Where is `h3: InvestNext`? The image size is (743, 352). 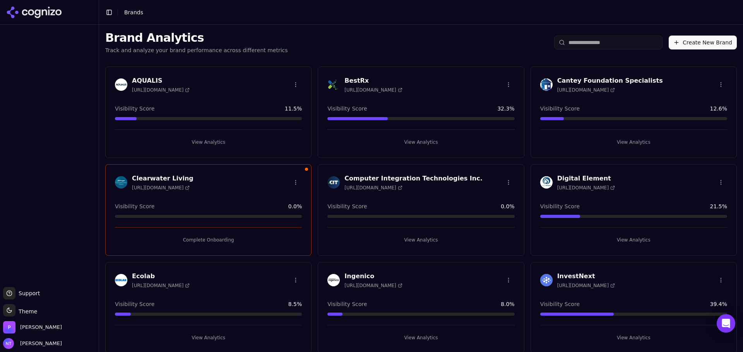
h3: InvestNext is located at coordinates (586, 277).